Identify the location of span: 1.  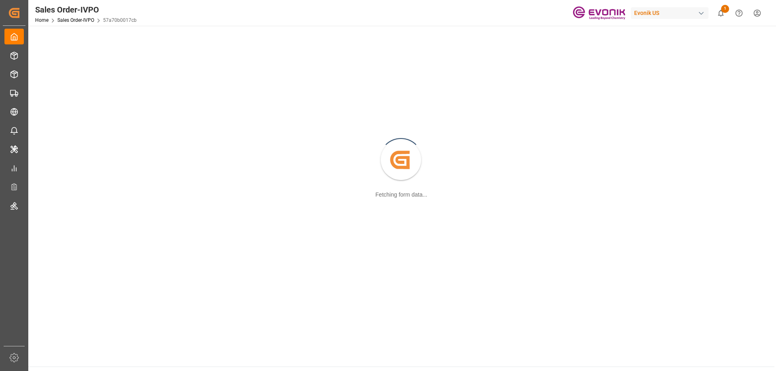
(725, 9).